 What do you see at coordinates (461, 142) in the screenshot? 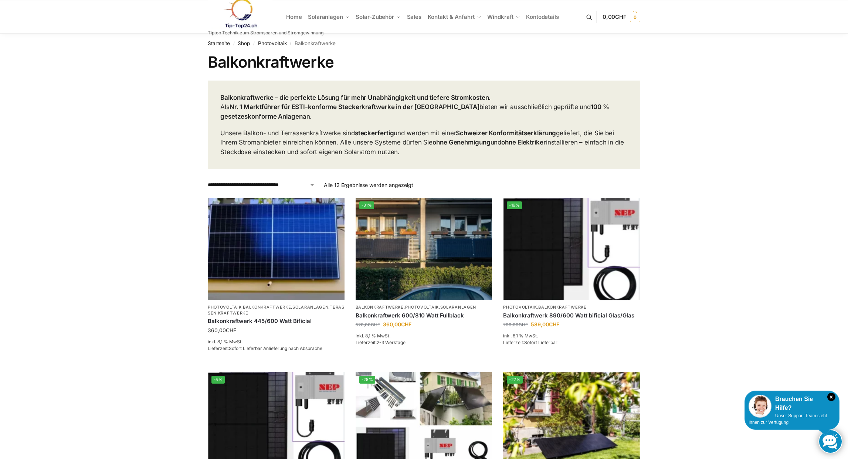
I see `strong: ohne Genehmigung` at bounding box center [461, 142].